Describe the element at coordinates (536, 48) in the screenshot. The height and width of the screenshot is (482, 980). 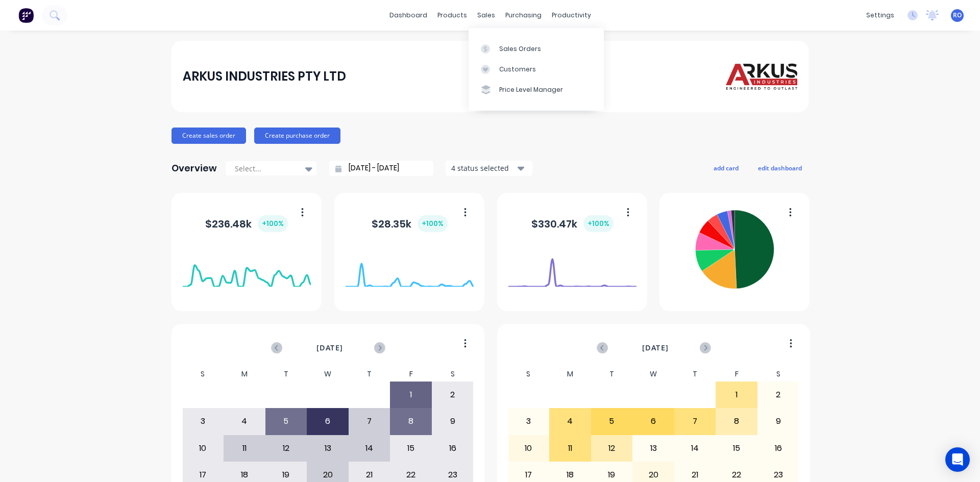
I see `a: Sales Orders` at that location.